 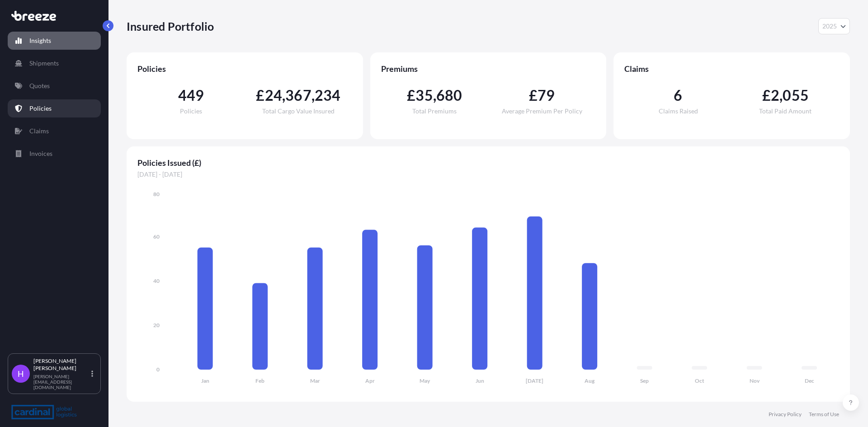 What do you see at coordinates (435, 111) in the screenshot?
I see `span: Total Premiums` at bounding box center [435, 111].